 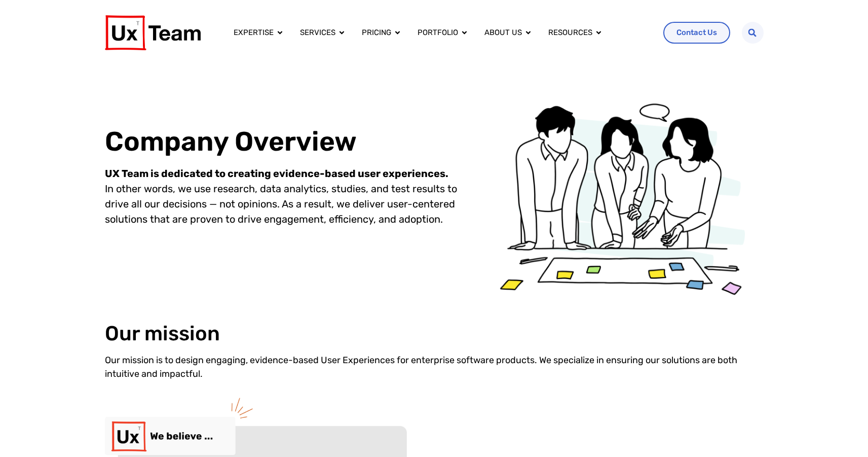 I want to click on span: Pricing, so click(x=376, y=32).